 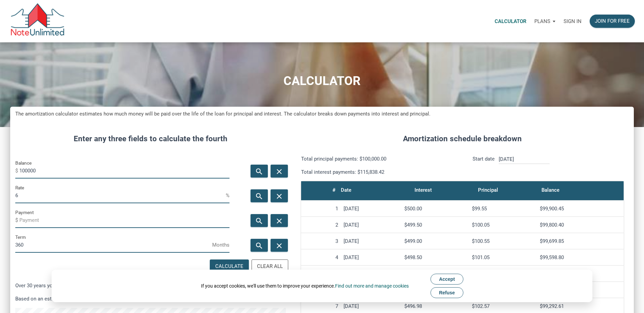 What do you see at coordinates (550, 190) in the screenshot?
I see `div: Balance` at bounding box center [550, 190].